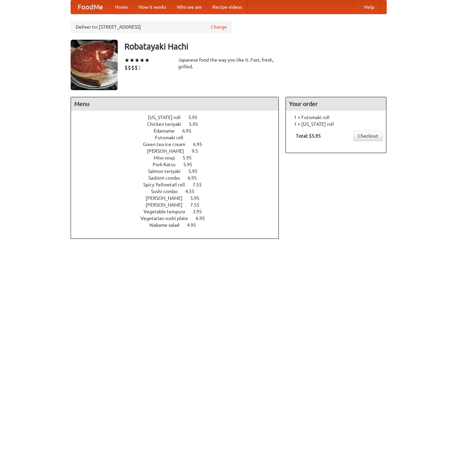 The height and width of the screenshot is (476, 457). Describe the element at coordinates (168, 165) in the screenshot. I see `span: Pork Katsu` at that location.